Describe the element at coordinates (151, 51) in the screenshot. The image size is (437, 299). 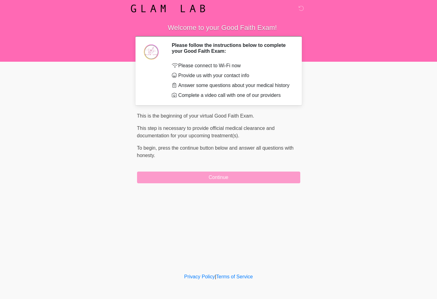
I see `img: Agent Avatar` at that location.